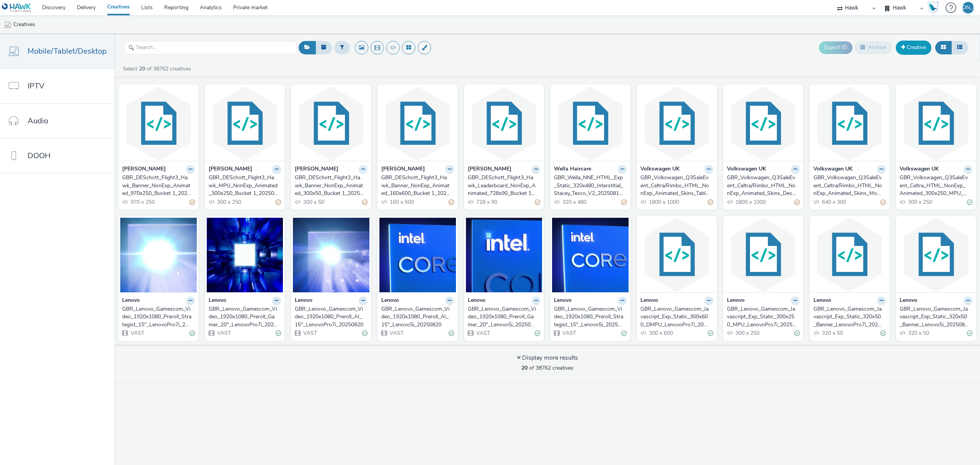 The width and height of the screenshot is (980, 465). Describe the element at coordinates (677, 316) in the screenshot. I see `a: GBR_Lenovo_Gamescom_Javascript_Exp_Static_300x600_DMPU_LenovoPro7i_20250820` at that location.